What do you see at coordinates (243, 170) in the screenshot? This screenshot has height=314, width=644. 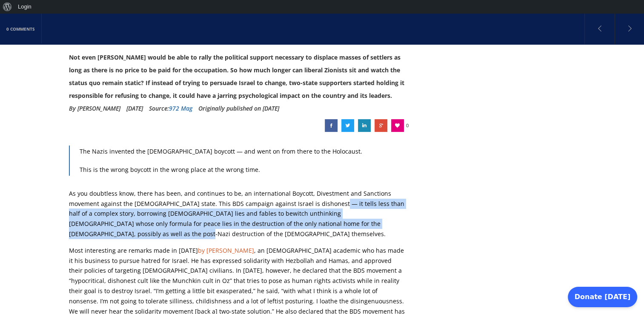 I see `p: This is the wrong boycott in the wrong place at the wrong time.` at bounding box center [243, 170].